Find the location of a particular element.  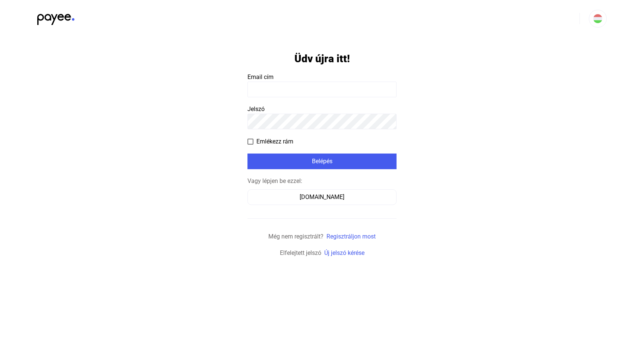

span: Emlékezz rám is located at coordinates (275, 142).